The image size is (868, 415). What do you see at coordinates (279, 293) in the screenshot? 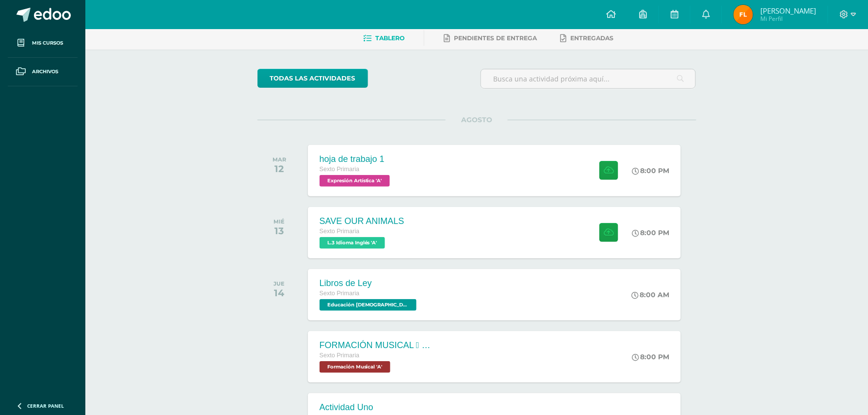
I see `div: 14` at bounding box center [279, 293].